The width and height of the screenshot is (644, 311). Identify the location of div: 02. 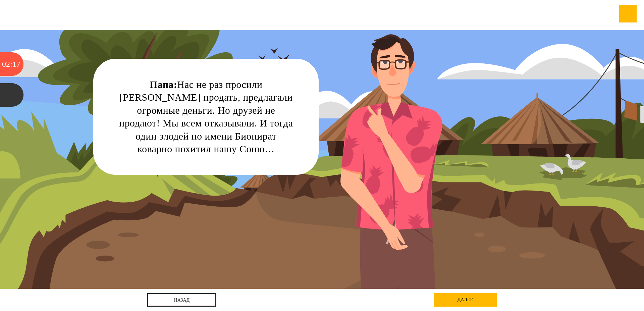
(6, 64).